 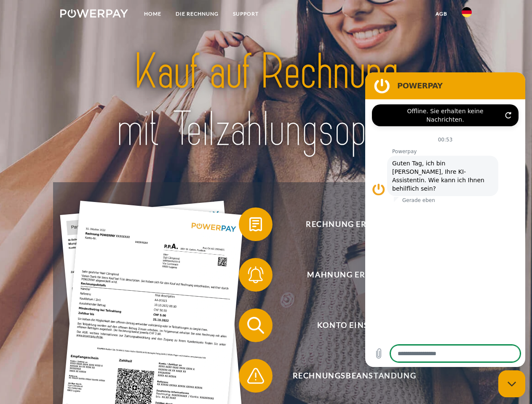 What do you see at coordinates (266, 101) in the screenshot?
I see `img: title-powerpay_de.svg` at bounding box center [266, 101].